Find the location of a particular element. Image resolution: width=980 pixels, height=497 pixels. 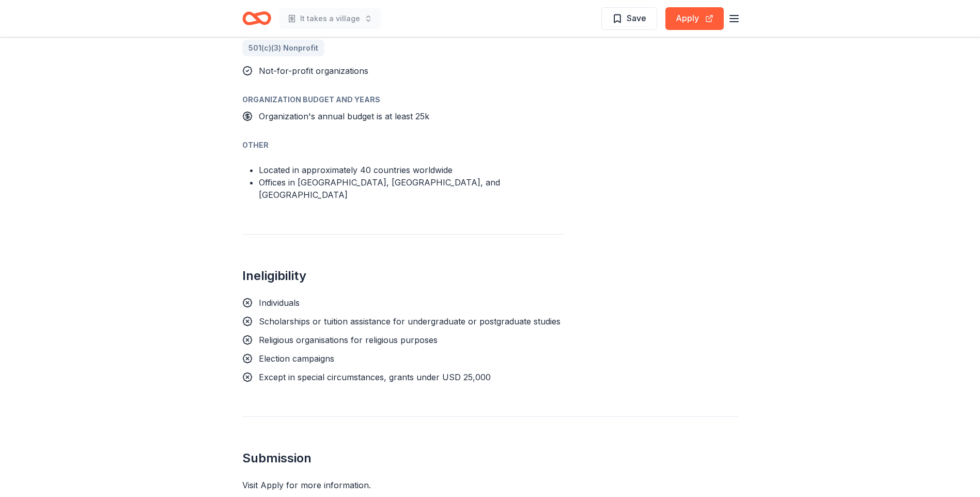

span: Organization's annual budget is at least 25k is located at coordinates (344, 116).